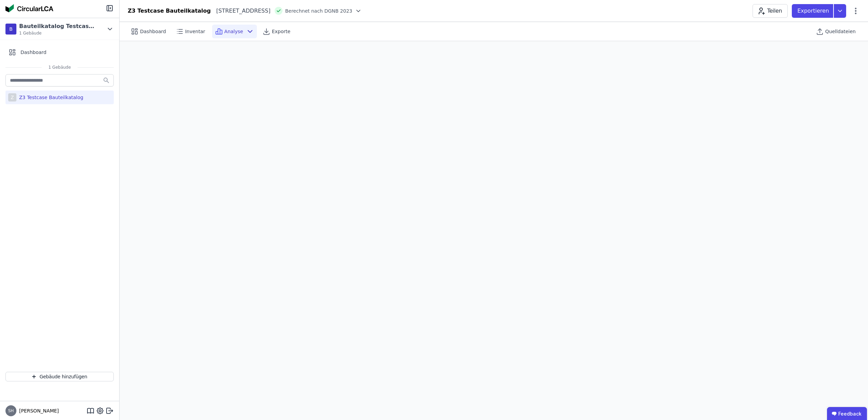  I want to click on button: Teilen, so click(770, 11).